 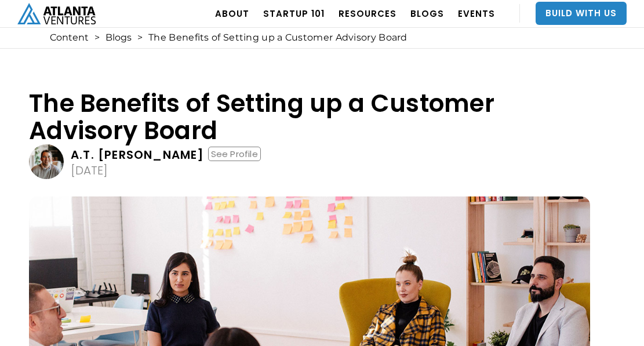 I want to click on a: Content, so click(x=69, y=37).